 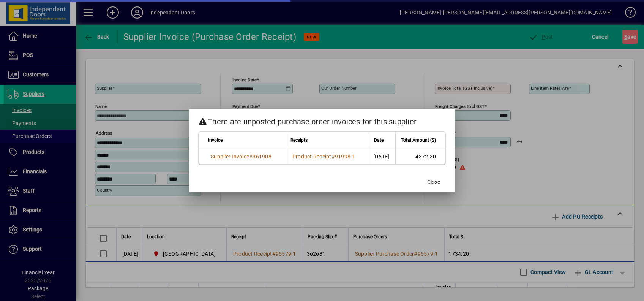 I want to click on td: 4372.30, so click(x=420, y=156).